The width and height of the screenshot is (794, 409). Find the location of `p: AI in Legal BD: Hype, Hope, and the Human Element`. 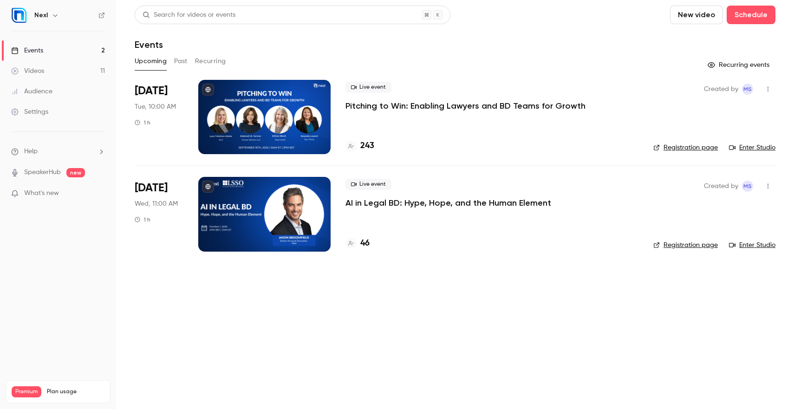

p: AI in Legal BD: Hype, Hope, and the Human Element is located at coordinates (448, 203).